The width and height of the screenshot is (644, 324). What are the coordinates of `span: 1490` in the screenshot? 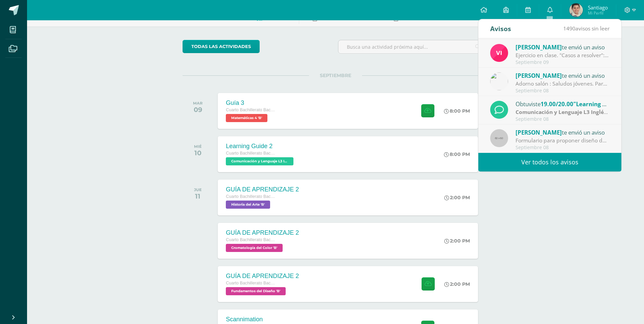 It's located at (569, 28).